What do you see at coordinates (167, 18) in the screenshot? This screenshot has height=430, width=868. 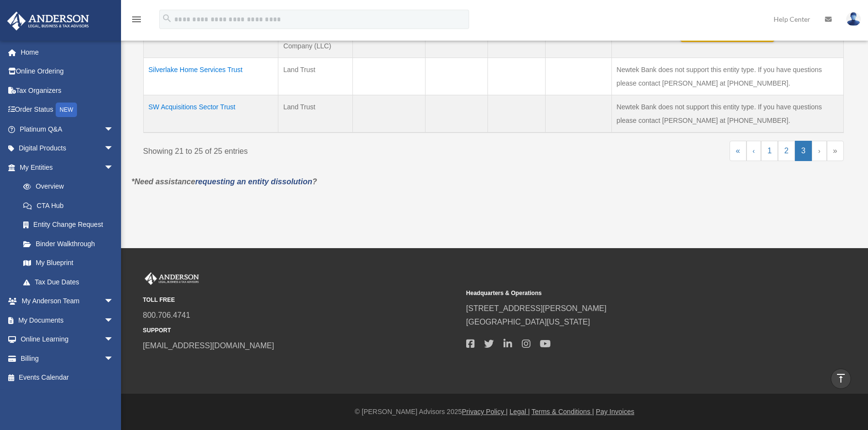 I see `i: search` at bounding box center [167, 18].